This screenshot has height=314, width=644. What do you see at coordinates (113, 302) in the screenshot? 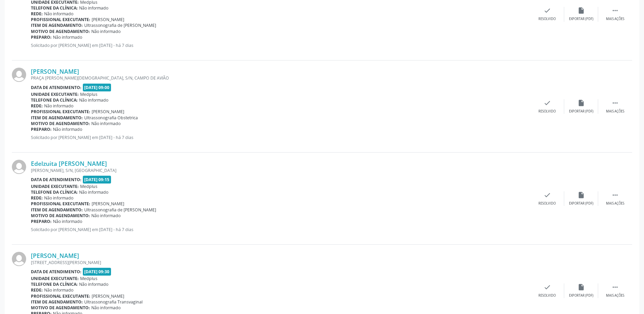
I see `span: Ultrassonografia Transvaginal` at bounding box center [113, 302].